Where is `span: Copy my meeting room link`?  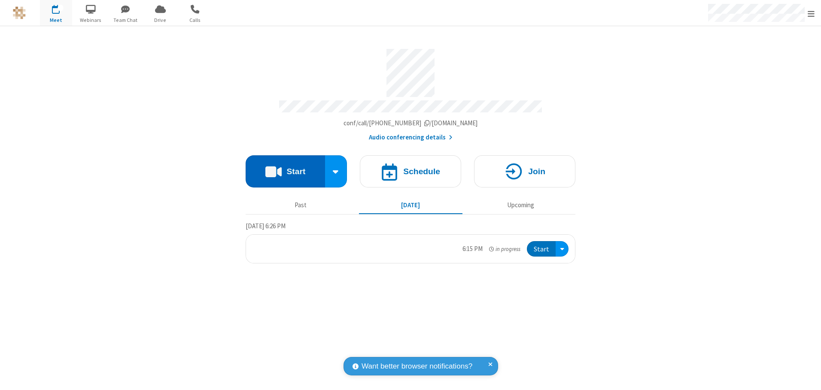
span: Copy my meeting room link is located at coordinates (411, 123).